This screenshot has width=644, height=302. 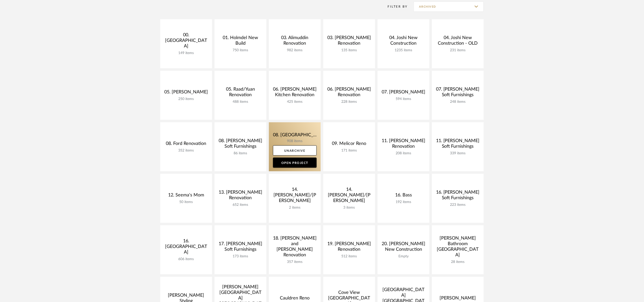 I want to click on div: 2 items, so click(x=295, y=208).